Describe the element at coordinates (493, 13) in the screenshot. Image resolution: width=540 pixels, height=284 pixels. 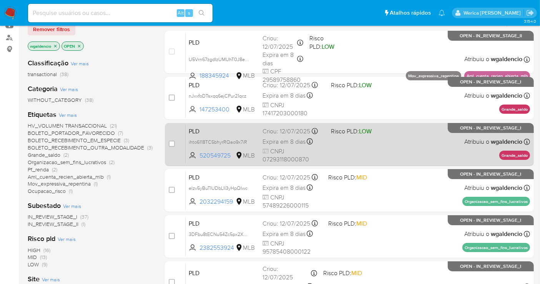
I see `p: werica.jgaldencio@mercadolivre.com` at that location.